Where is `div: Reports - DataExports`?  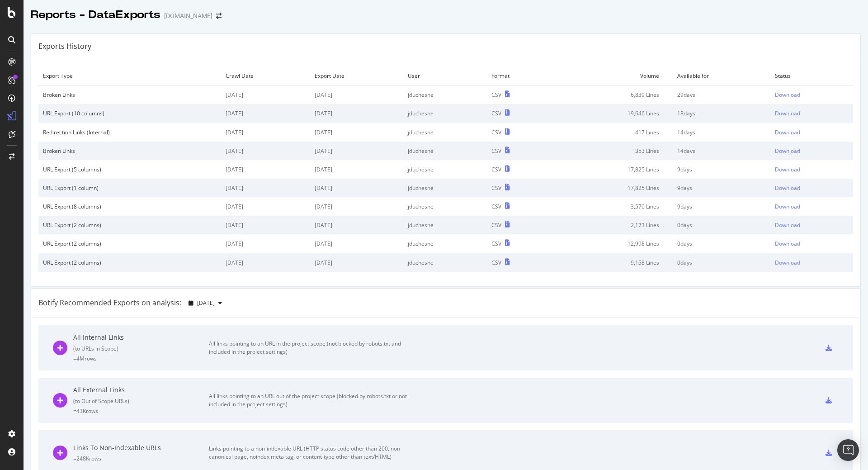
div: Reports - DataExports is located at coordinates (96, 15).